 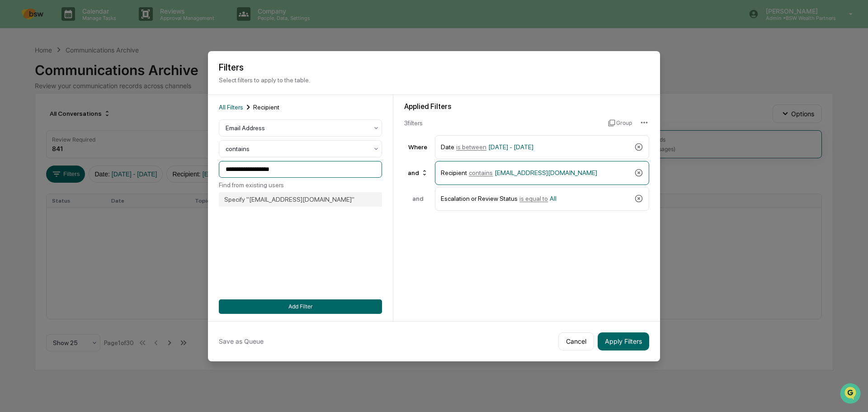 What do you see at coordinates (620, 123) in the screenshot?
I see `button: Group` at bounding box center [620, 123].